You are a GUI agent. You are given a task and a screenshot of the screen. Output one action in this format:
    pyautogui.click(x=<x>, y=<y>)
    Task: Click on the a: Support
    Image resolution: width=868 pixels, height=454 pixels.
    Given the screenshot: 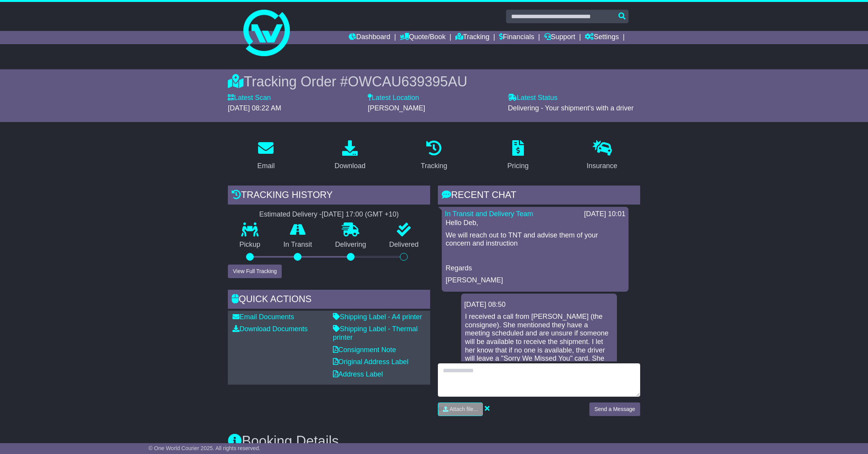 What is the action you would take?
    pyautogui.click(x=560, y=38)
    